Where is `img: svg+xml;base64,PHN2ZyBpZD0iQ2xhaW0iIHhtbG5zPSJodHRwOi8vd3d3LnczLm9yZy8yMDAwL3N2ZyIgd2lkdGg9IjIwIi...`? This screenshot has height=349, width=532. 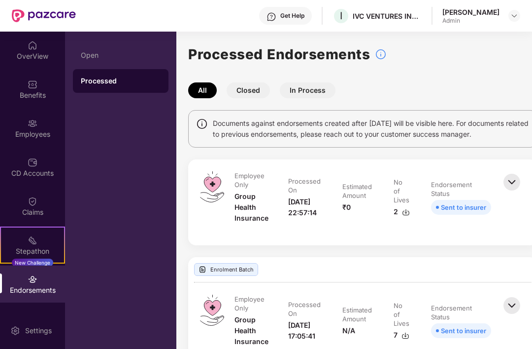
img: svg+xml;base64,PHN2ZyBpZD0iQ2xhaW0iIHhtbG5zPSJodHRwOi8vd3d3LnczLm9yZy8yMDAwL3N2ZyIgd2lkdGg9IjIwIi... is located at coordinates (33, 201).